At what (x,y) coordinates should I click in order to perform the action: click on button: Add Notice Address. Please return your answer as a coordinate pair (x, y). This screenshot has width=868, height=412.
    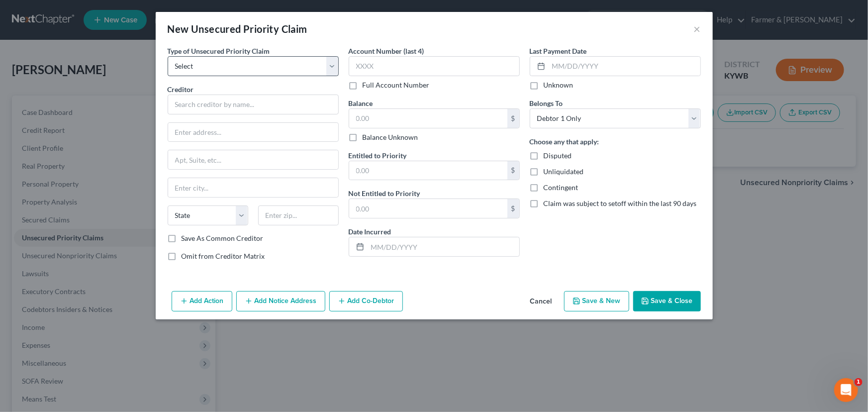
    Looking at the image, I should click on (281, 302).